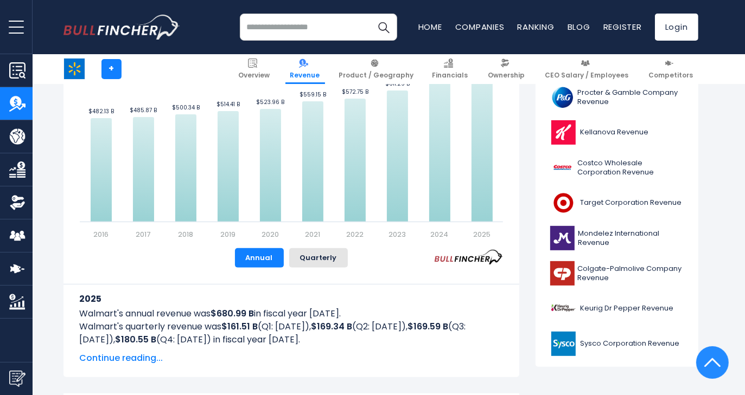 The width and height of the screenshot is (745, 395). Describe the element at coordinates (617, 309) in the screenshot. I see `a: Keurig Dr Pepper Revenue` at that location.